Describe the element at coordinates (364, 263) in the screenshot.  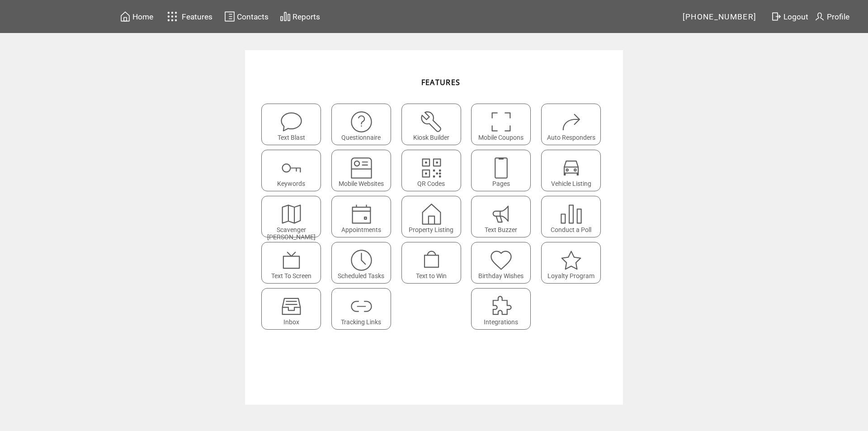
I see `a: Scheduled Tasks` at that location.